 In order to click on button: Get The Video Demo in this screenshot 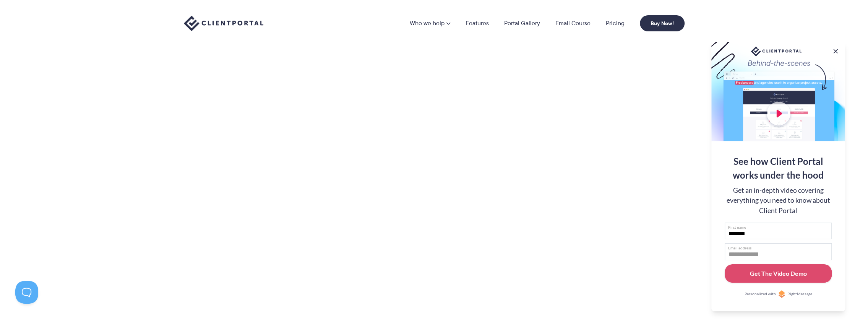, I will do `click(778, 274)`.